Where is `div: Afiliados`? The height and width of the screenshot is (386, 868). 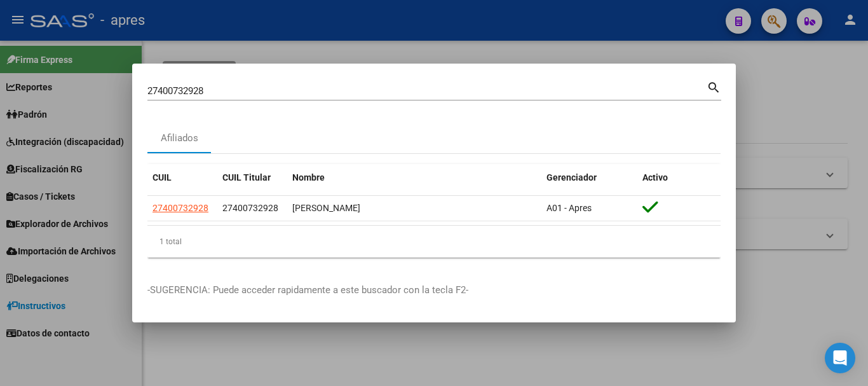 div: Afiliados is located at coordinates (179, 138).